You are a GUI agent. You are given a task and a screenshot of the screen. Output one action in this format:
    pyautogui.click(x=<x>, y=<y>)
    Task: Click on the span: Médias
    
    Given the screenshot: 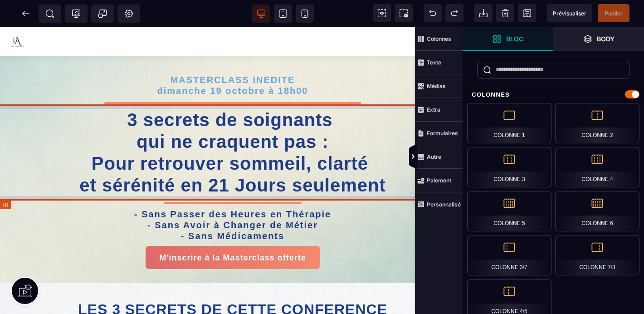 What is the action you would take?
    pyautogui.click(x=438, y=86)
    